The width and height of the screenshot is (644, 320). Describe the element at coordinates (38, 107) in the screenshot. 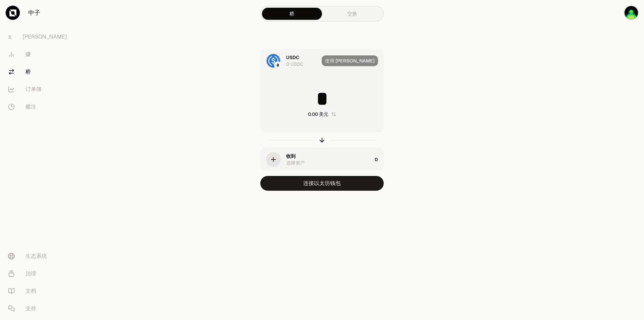

I see `a: 赌注` at that location.